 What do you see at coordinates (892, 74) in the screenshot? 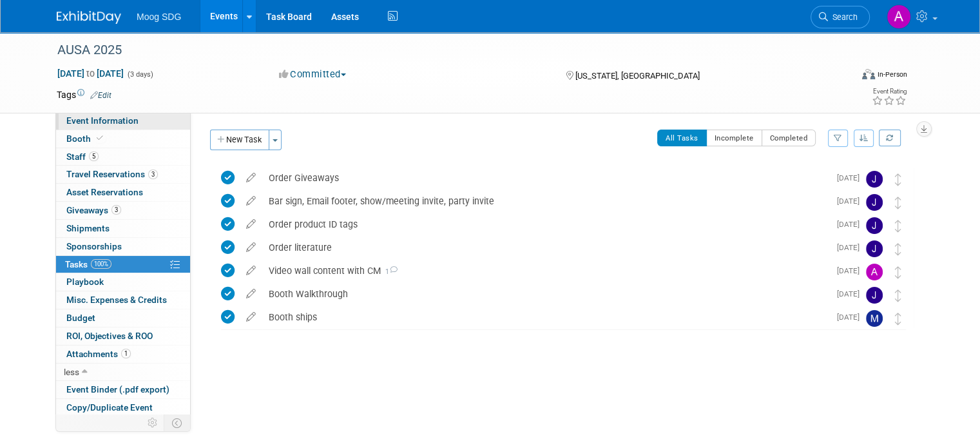
I see `div: In-Person` at bounding box center [892, 74].